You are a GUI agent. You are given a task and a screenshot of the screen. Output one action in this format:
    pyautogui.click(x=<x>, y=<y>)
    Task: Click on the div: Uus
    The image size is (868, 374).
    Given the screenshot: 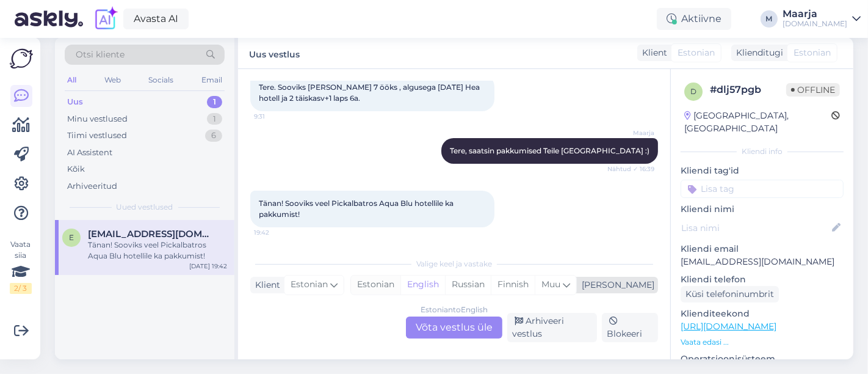 What is the action you would take?
    pyautogui.click(x=75, y=102)
    